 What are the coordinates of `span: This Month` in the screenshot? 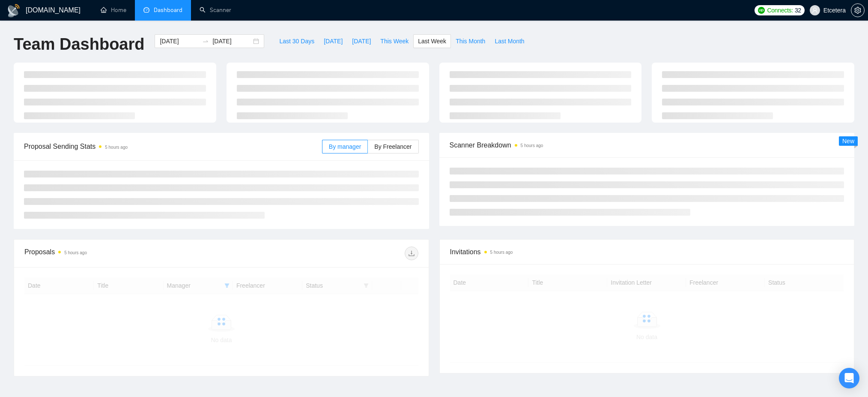 It's located at (470, 41).